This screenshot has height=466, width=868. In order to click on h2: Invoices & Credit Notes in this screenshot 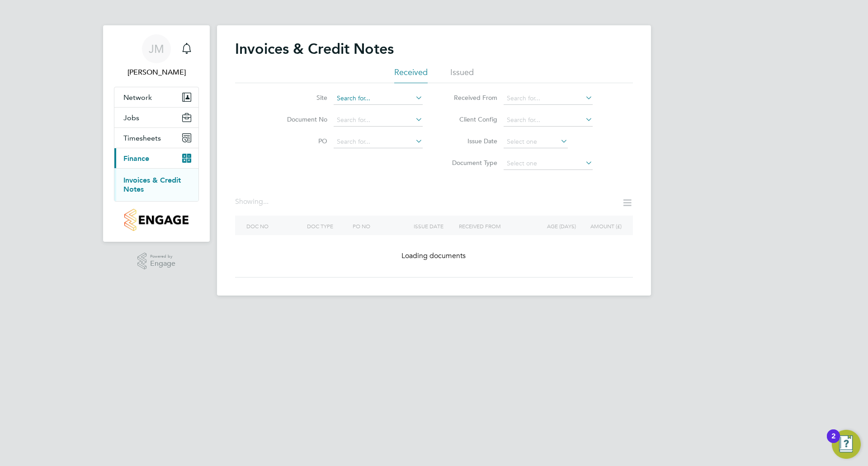, I will do `click(314, 49)`.